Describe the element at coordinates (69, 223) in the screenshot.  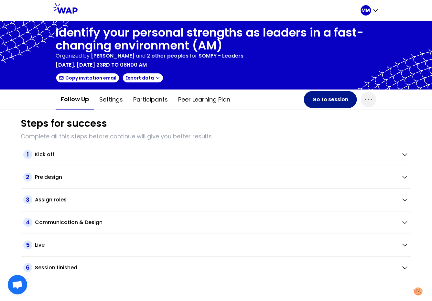
I see `h2: Communication & Design` at that location.